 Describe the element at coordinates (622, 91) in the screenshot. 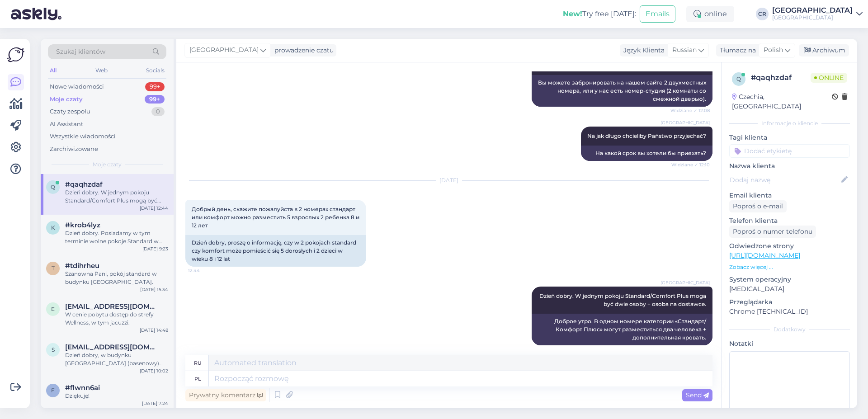

I see `div: Вы можете забронировать на нашем сайте 2 двухместных номера, или у нас есть номер-студия (2 комна...` at that location.